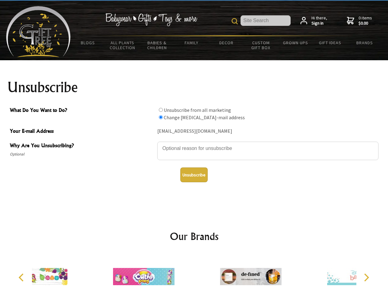 The image size is (388, 295). Describe the element at coordinates (192, 43) in the screenshot. I see `a: Family` at that location.